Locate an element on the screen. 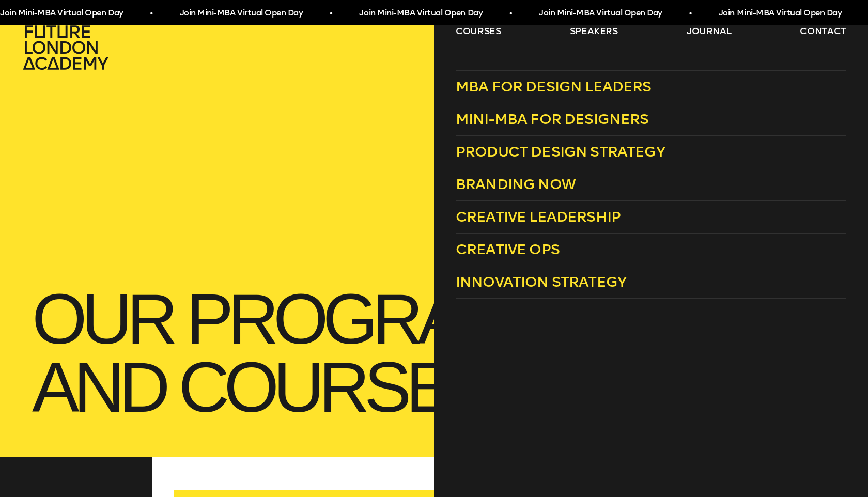 The height and width of the screenshot is (497, 868). a: Innovation Strategy is located at coordinates (651, 282).